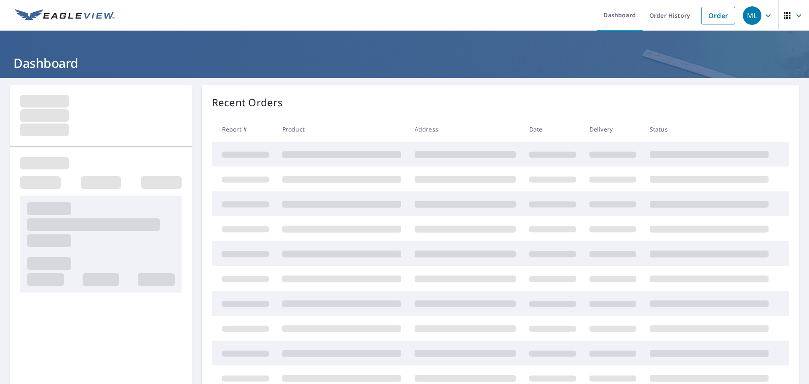 The width and height of the screenshot is (809, 384). What do you see at coordinates (465, 129) in the screenshot?
I see `th: Address` at bounding box center [465, 129].